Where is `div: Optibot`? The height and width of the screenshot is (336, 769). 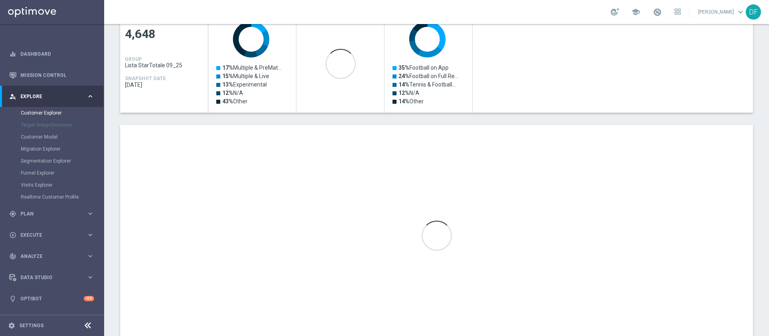
div: Optibot is located at coordinates (52, 298).